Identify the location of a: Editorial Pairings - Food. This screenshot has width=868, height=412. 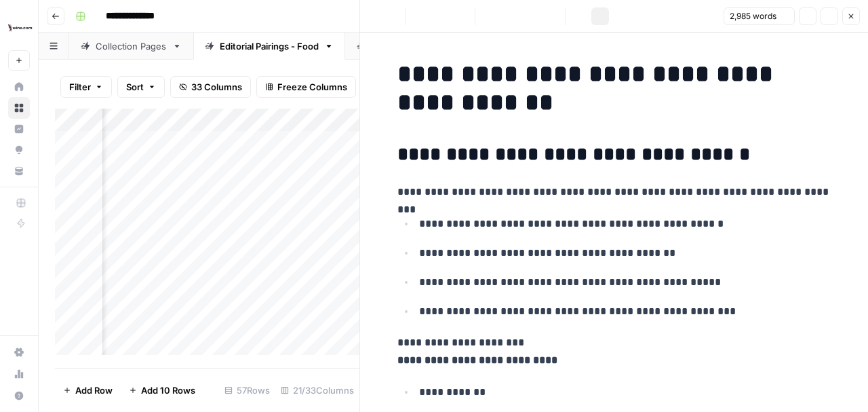
(269, 46).